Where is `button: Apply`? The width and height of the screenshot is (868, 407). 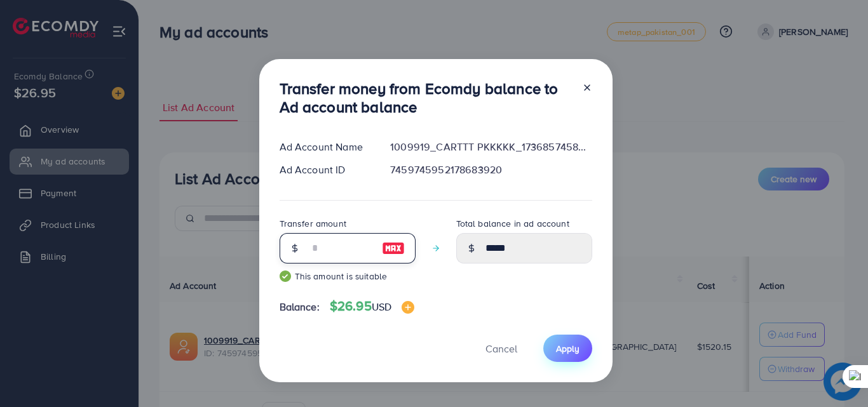 button: Apply is located at coordinates (567, 348).